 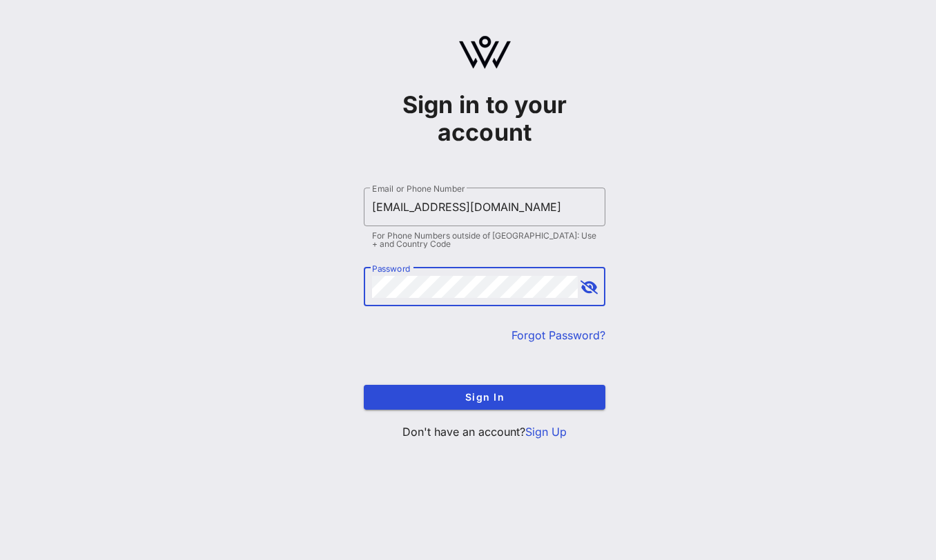 What do you see at coordinates (392, 268) in the screenshot?
I see `label: Password` at bounding box center [392, 268].